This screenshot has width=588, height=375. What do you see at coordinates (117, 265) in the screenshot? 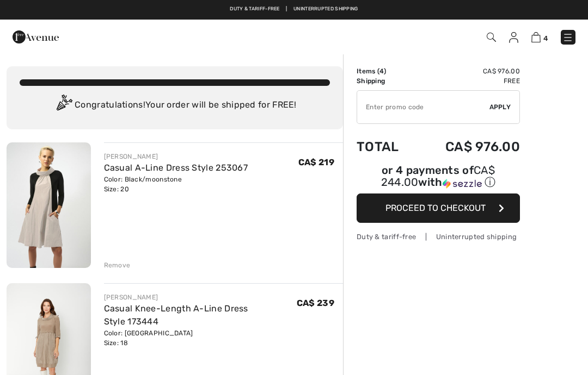
I see `div: Remove` at bounding box center [117, 265].